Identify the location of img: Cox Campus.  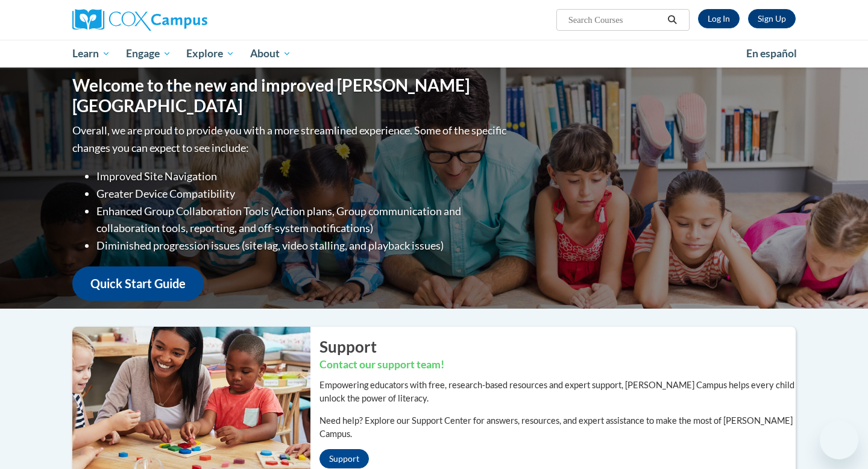
(140, 20).